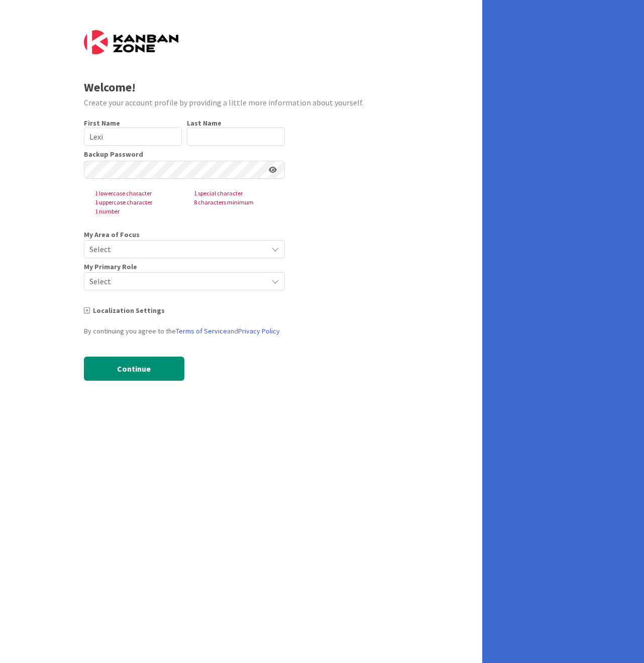 The image size is (644, 663). I want to click on label: Backup Password, so click(113, 154).